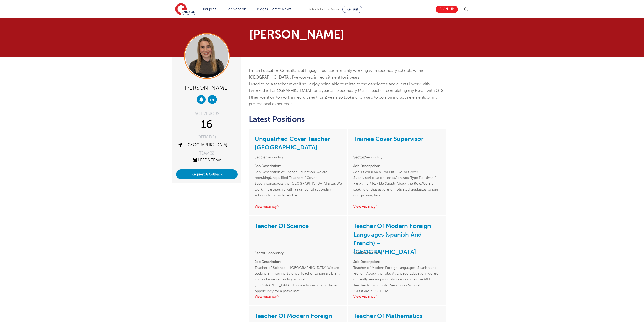 The height and width of the screenshot is (322, 644). Describe the element at coordinates (274, 9) in the screenshot. I see `a: Blogs & Latest News` at that location.